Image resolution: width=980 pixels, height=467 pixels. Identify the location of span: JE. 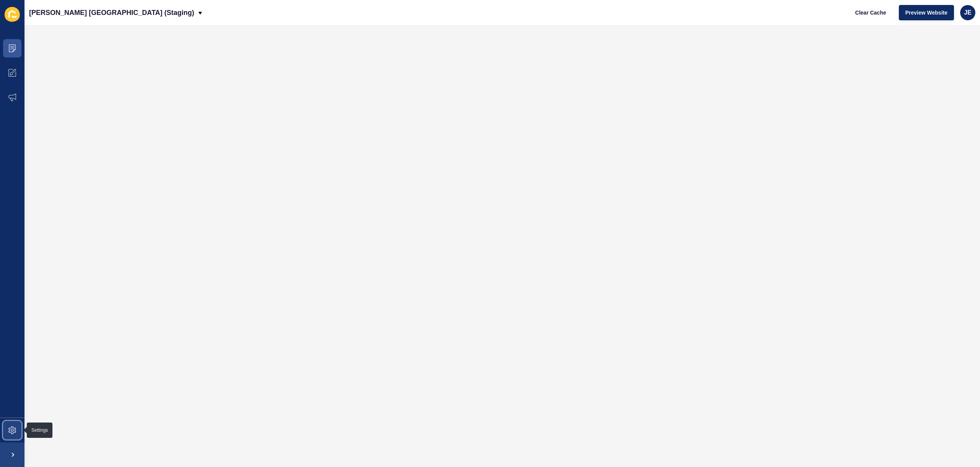
(968, 13).